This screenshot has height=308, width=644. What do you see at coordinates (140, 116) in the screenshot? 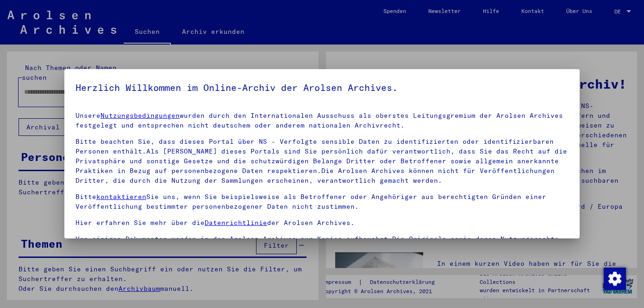
I see `a: Nutzungsbedingungen` at bounding box center [140, 116].